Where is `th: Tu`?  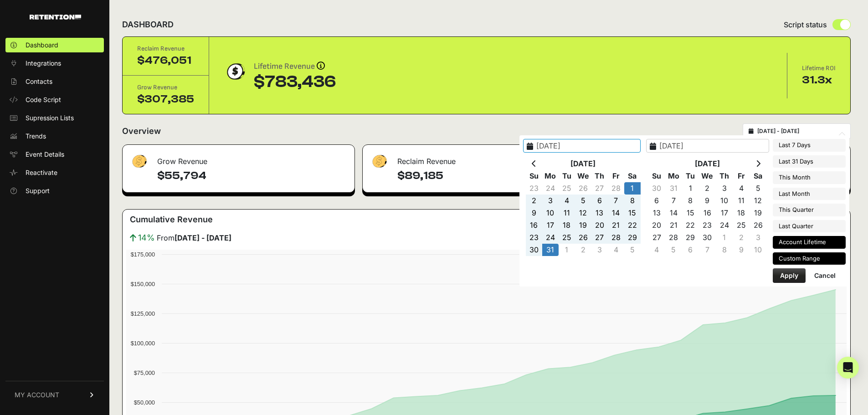
th: Tu is located at coordinates (690, 176).